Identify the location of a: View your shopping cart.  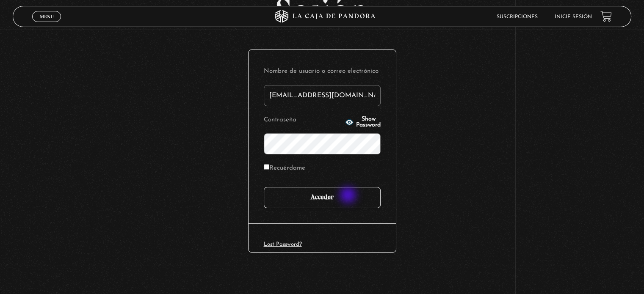
(606, 16).